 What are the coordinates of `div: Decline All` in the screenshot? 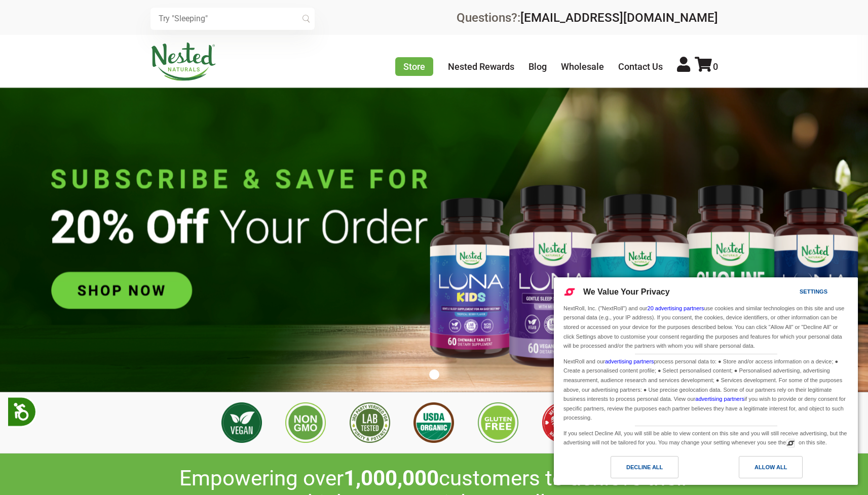 It's located at (645, 467).